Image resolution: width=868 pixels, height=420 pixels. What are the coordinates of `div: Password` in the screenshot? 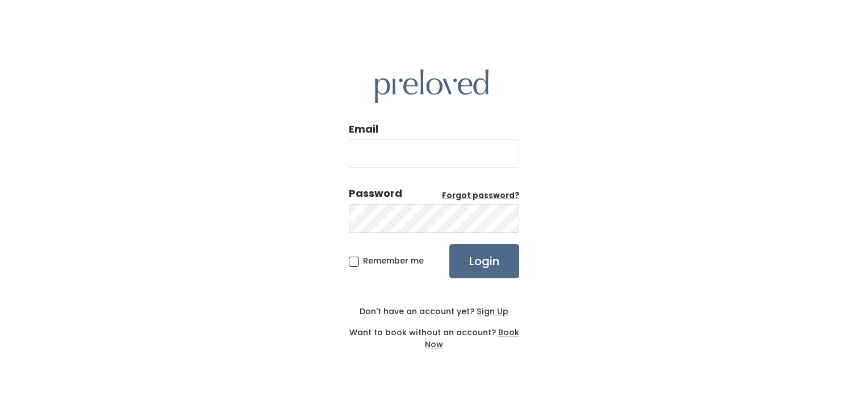 It's located at (376, 193).